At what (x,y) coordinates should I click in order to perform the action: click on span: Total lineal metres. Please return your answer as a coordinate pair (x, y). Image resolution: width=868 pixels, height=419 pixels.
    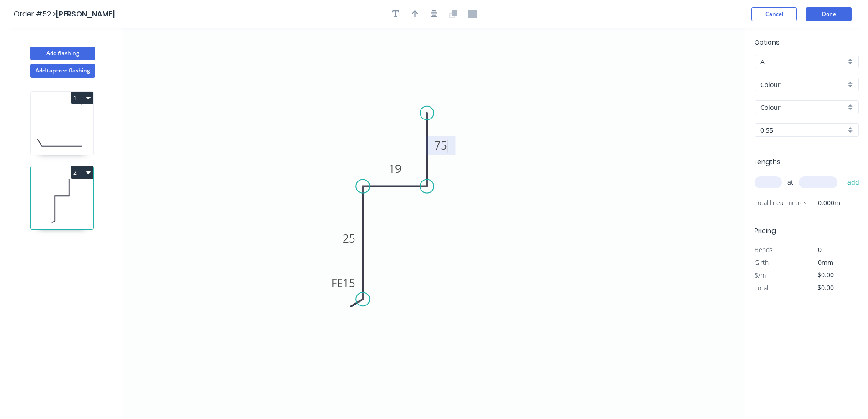
    Looking at the image, I should click on (781, 203).